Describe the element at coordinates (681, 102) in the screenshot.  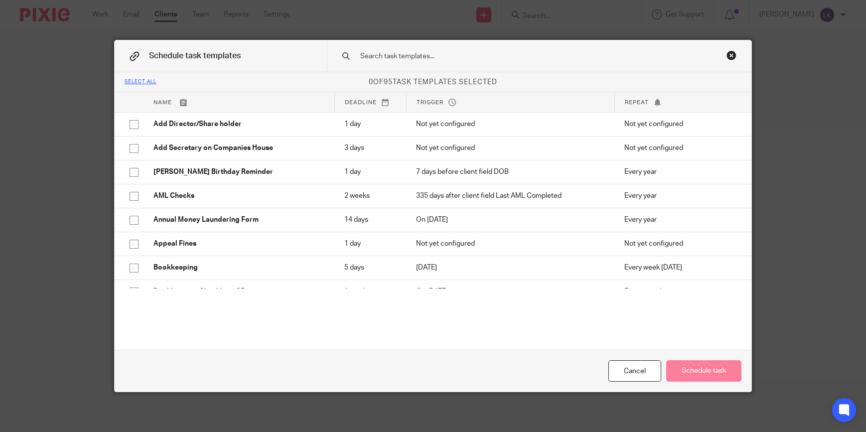
I see `p: Repeat` at that location.